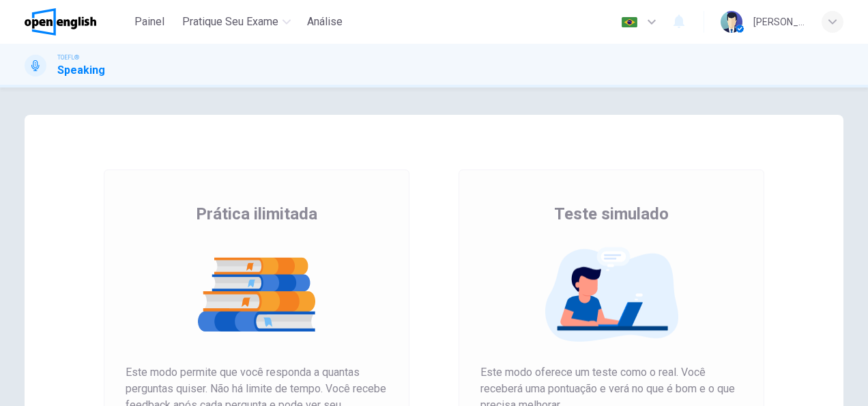 This screenshot has height=406, width=868. I want to click on span: Prática ilimitada, so click(257, 214).